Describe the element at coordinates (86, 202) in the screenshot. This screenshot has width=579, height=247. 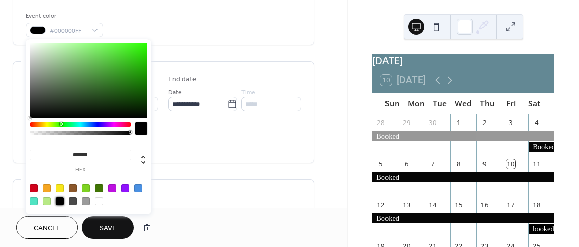
I see `div: #9B9B9B` at that location.